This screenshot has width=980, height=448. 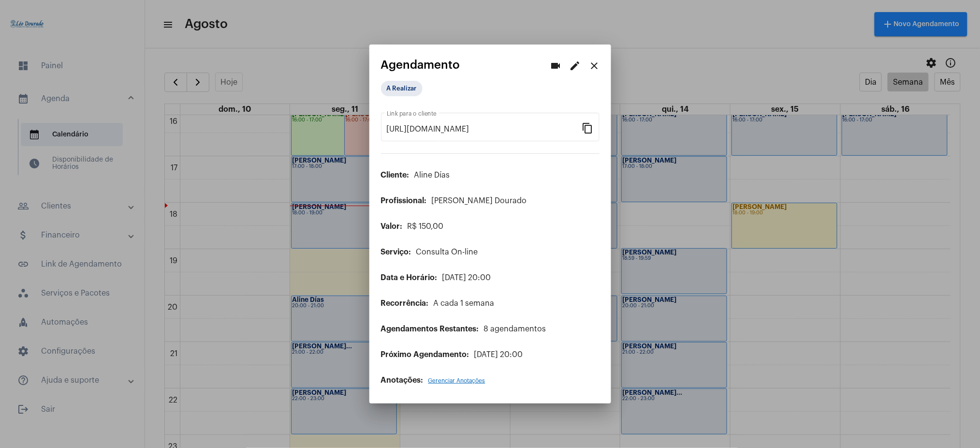 What do you see at coordinates (485, 129) in the screenshot?
I see `input: Link` at bounding box center [485, 129].